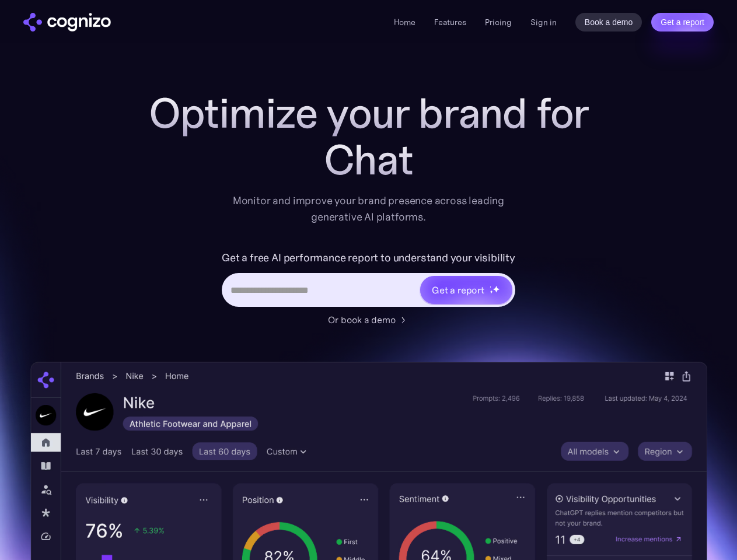 Image resolution: width=737 pixels, height=560 pixels. I want to click on h1: Optimize your brand for, so click(369, 113).